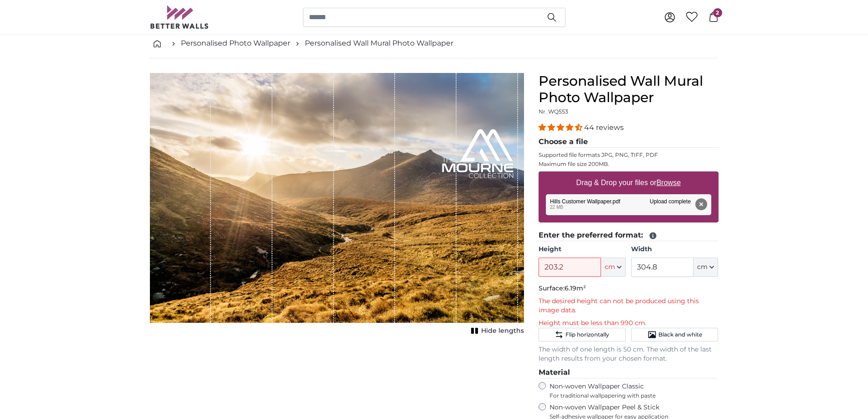  I want to click on p: Surface:, so click(628, 288).